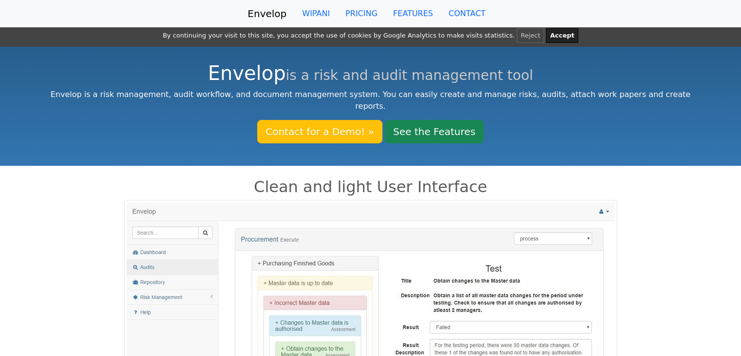  I want to click on a: WIPANI, so click(316, 14).